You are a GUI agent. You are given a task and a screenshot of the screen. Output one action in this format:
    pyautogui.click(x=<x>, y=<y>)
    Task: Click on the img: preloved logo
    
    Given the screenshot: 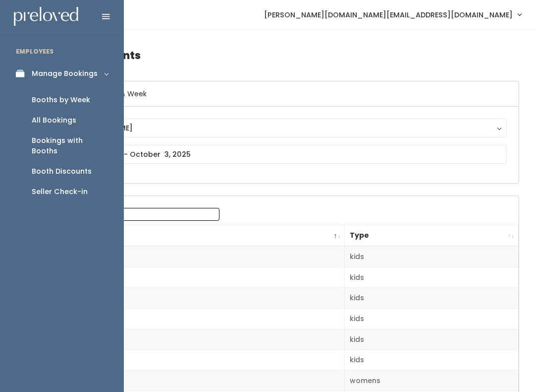 What is the action you would take?
    pyautogui.click(x=46, y=16)
    